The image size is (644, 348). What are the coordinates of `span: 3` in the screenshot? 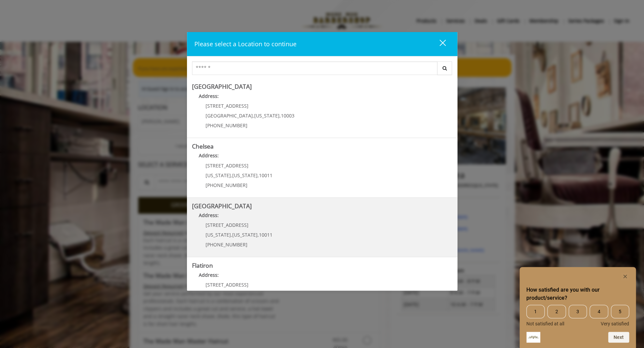 It's located at (577, 312).